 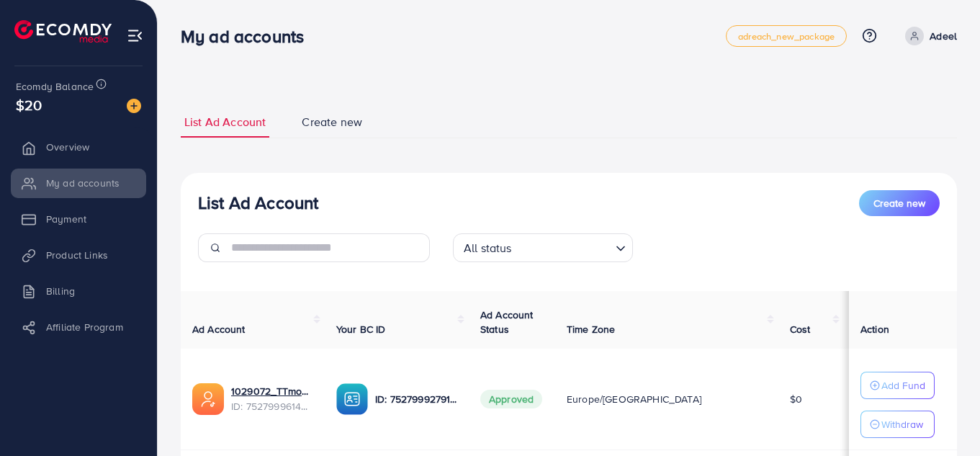 What do you see at coordinates (134, 105) in the screenshot?
I see `img: image` at bounding box center [134, 105].